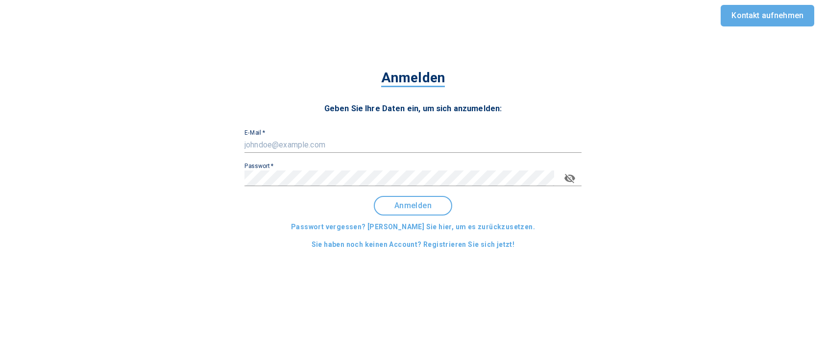 This screenshot has width=826, height=360. What do you see at coordinates (413, 206) in the screenshot?
I see `button: Anmelden` at bounding box center [413, 206].